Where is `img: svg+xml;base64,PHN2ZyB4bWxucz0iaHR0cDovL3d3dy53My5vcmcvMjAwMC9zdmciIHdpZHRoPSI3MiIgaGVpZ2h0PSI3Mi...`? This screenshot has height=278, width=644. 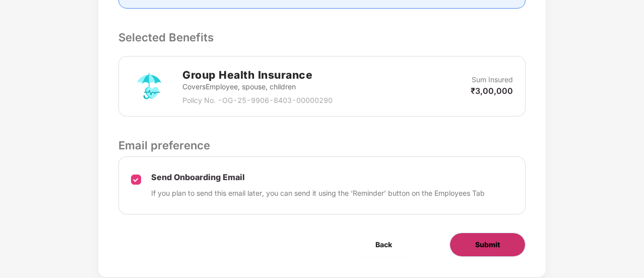
img: svg+xml;base64,PHN2ZyB4bWxucz0iaHR0cDovL3d3dy53My5vcmcvMjAwMC9zdmciIHdpZHRoPSI3MiIgaGVpZ2h0PSI3Mi... is located at coordinates (150, 86).